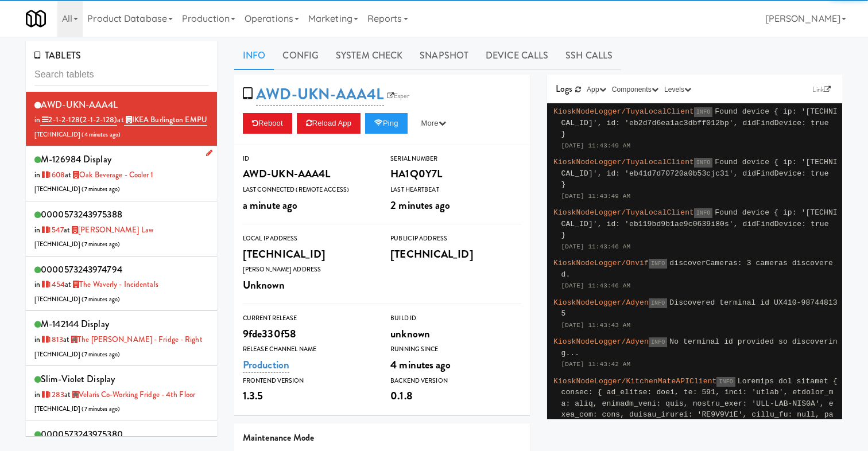  I want to click on button: Components, so click(635, 89).